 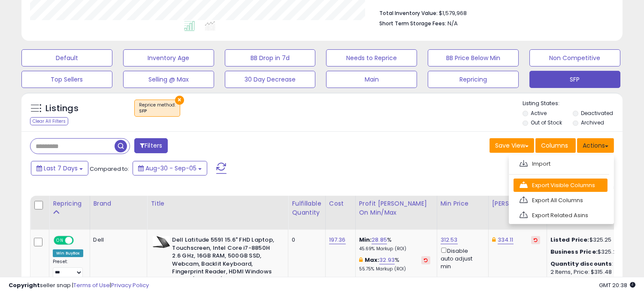 What do you see at coordinates (409, 13) in the screenshot?
I see `b: Total Inventory Value:` at bounding box center [409, 13].